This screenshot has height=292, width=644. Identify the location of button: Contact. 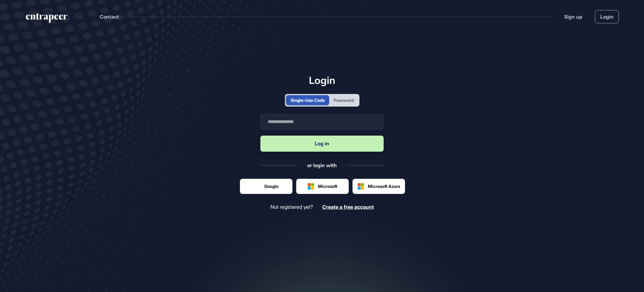
(109, 17).